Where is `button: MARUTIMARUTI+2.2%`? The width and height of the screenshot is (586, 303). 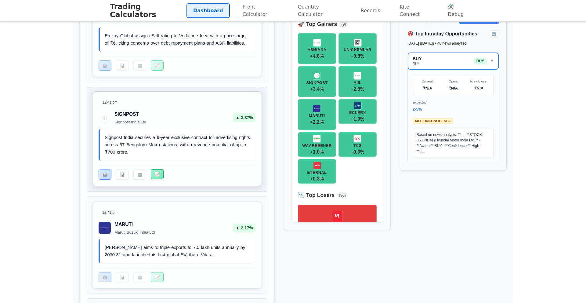
button: MARUTIMARUTI+2.2% is located at coordinates (317, 114).